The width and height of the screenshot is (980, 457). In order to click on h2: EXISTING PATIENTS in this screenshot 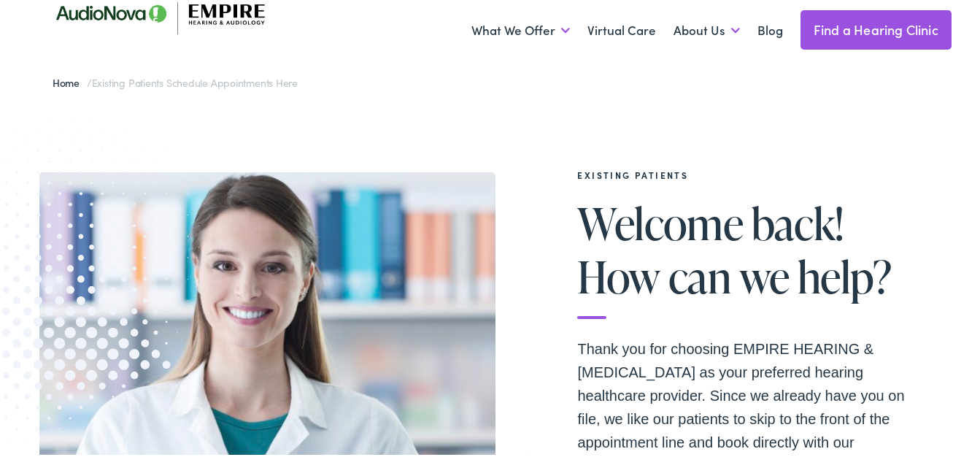, I will do `click(753, 173)`.